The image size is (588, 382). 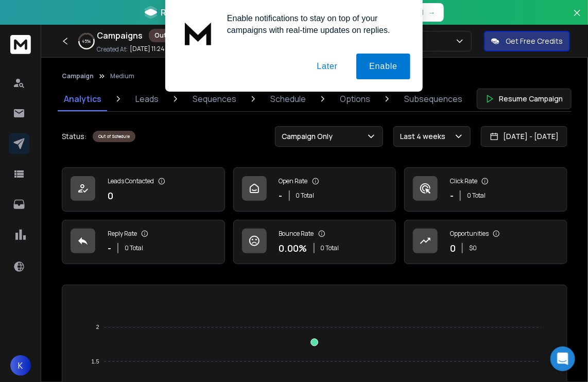 I want to click on div: Enable notifications to stay on top of your campaigns with real-time updates on replies., so click(x=315, y=24).